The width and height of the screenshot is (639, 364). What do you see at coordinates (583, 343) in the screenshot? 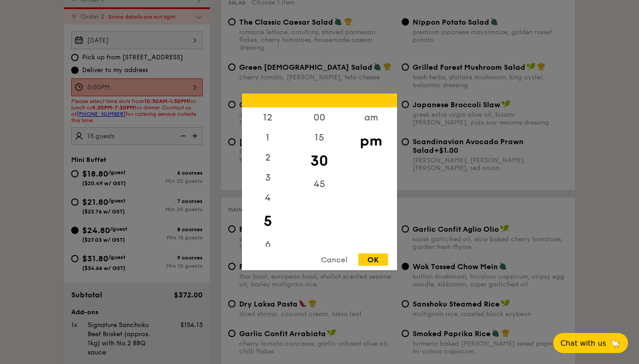
I see `span: Chat with us` at bounding box center [583, 343].